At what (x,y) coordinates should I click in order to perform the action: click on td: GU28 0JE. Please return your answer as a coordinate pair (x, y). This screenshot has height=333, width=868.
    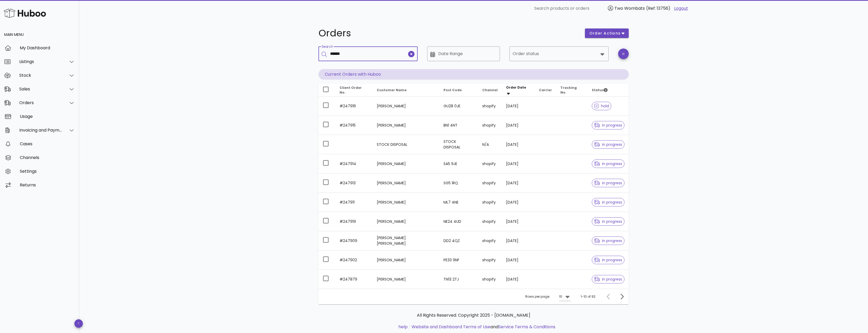
    Looking at the image, I should click on (459, 106).